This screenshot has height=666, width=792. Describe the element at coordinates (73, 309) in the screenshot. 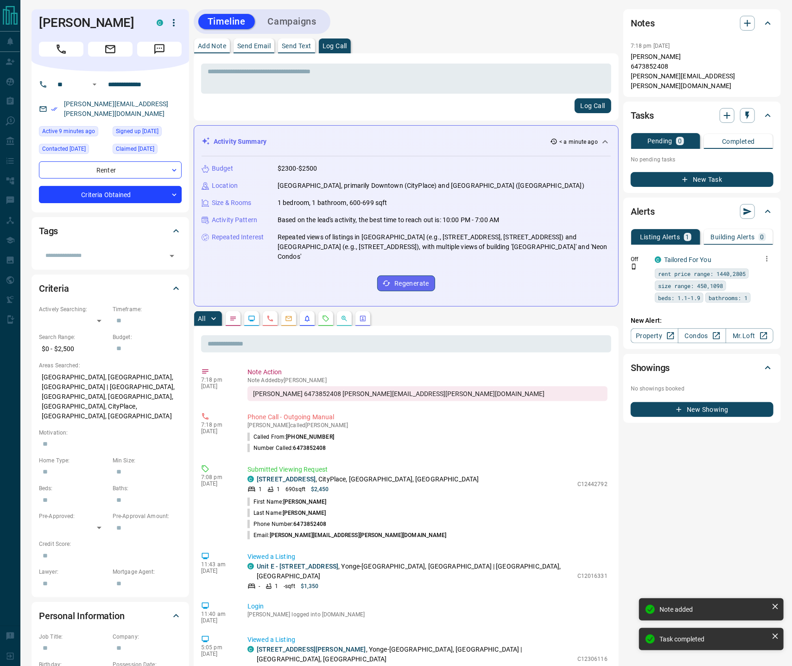

I see `p: Actively Searching:` at that location.